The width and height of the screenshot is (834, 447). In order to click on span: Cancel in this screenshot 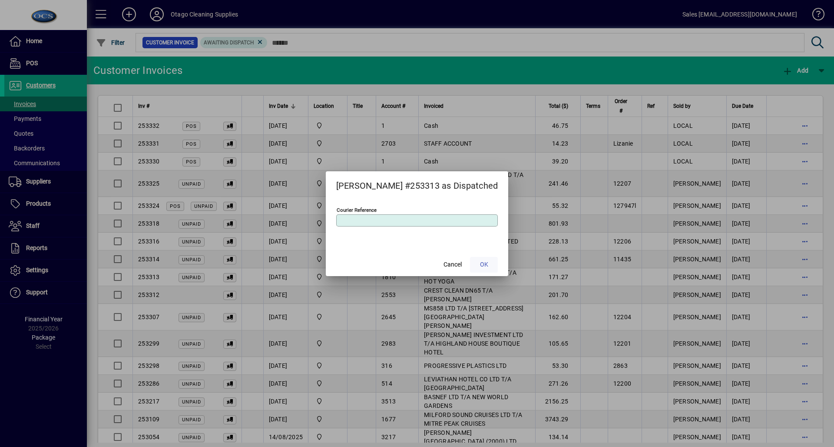, I will do `click(453, 264)`.